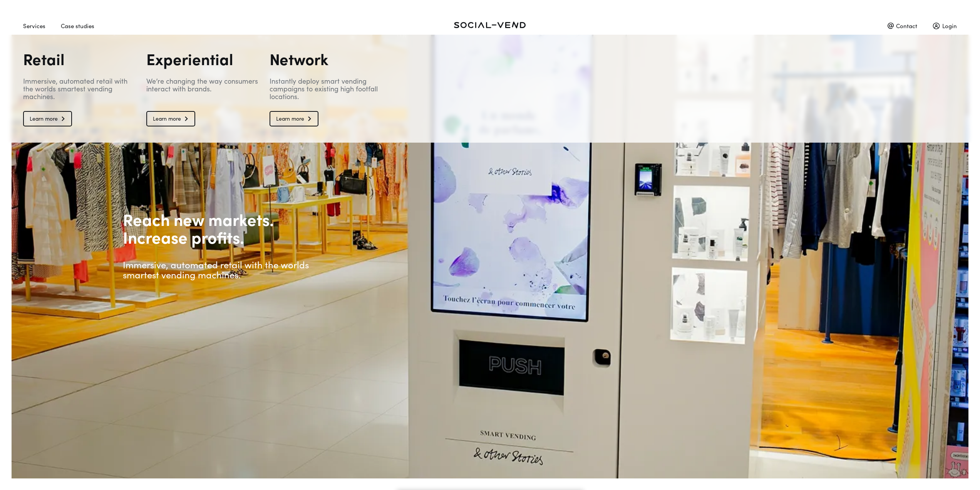  Describe the element at coordinates (81, 58) in the screenshot. I see `h2: Retail` at that location.